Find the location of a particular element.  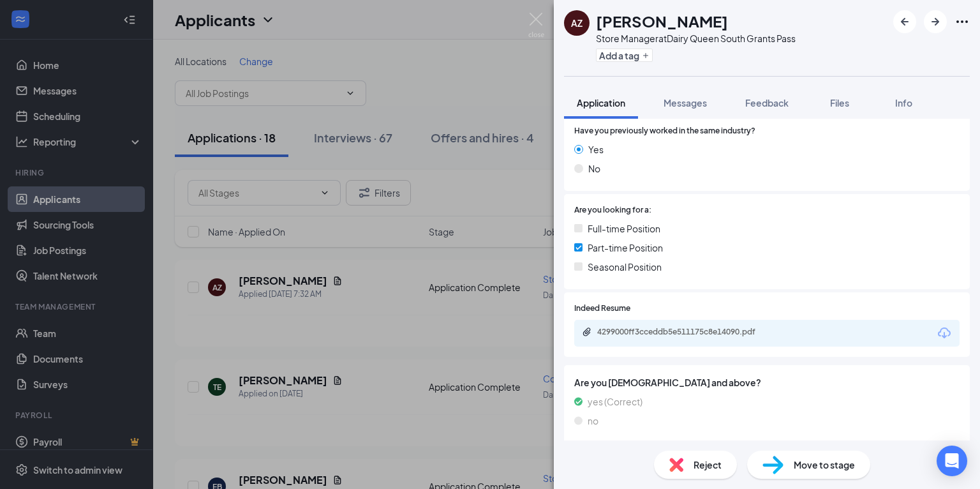

span: Seasonal Position is located at coordinates (625, 267).